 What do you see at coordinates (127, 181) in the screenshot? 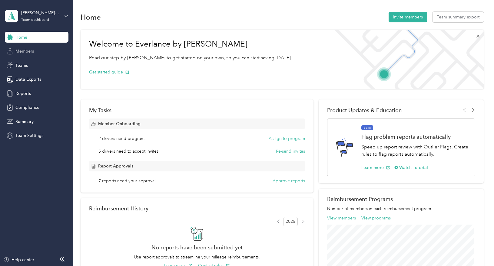
I see `span: 7 reports need your approval` at bounding box center [127, 181].